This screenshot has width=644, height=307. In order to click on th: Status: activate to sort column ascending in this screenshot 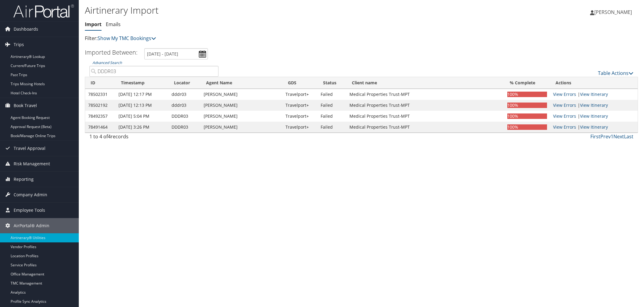, I will do `click(332, 83)`.